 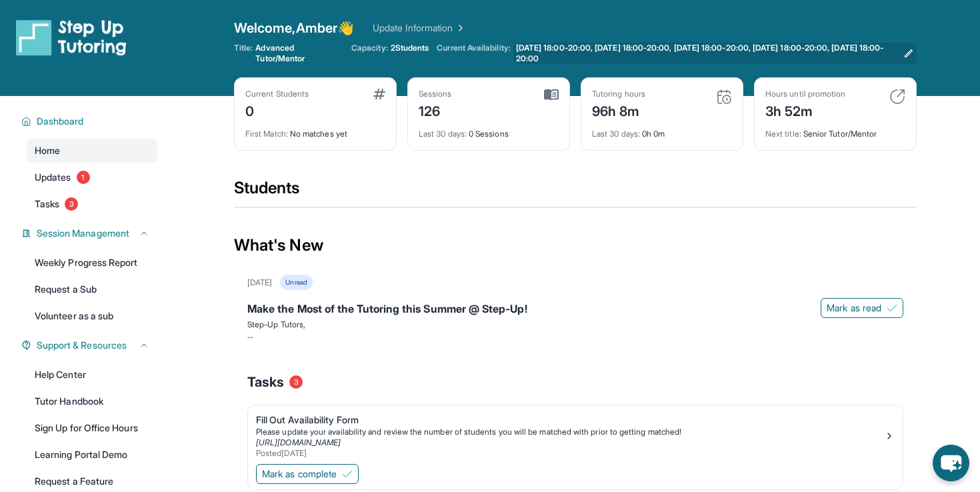 I want to click on div: 0 Sessions, so click(x=488, y=130).